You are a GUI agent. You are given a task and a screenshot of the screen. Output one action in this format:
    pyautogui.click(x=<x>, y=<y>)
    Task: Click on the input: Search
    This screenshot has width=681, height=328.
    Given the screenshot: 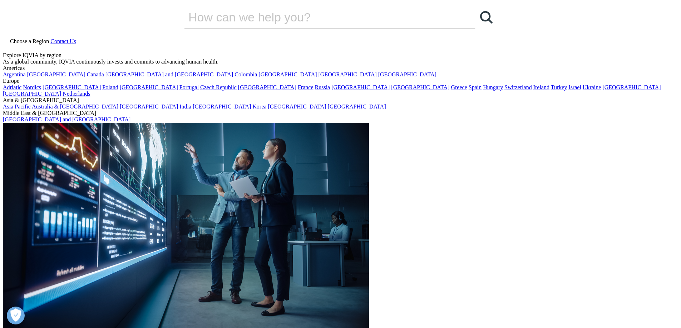 What is the action you would take?
    pyautogui.click(x=320, y=17)
    